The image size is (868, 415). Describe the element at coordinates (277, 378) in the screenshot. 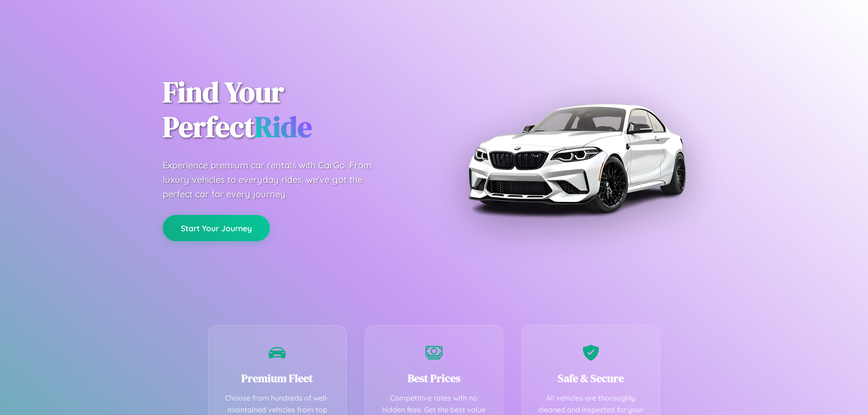

I see `h3: Premium Fleet` at that location.